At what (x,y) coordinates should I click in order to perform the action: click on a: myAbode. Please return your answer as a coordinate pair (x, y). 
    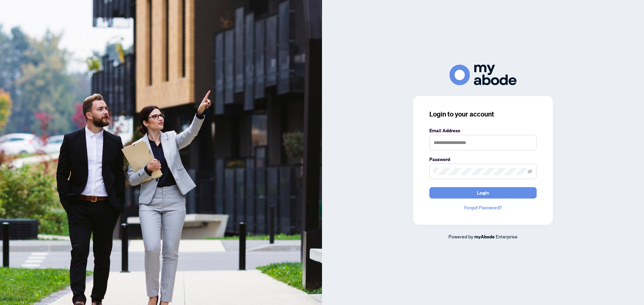
    Looking at the image, I should click on (484, 237).